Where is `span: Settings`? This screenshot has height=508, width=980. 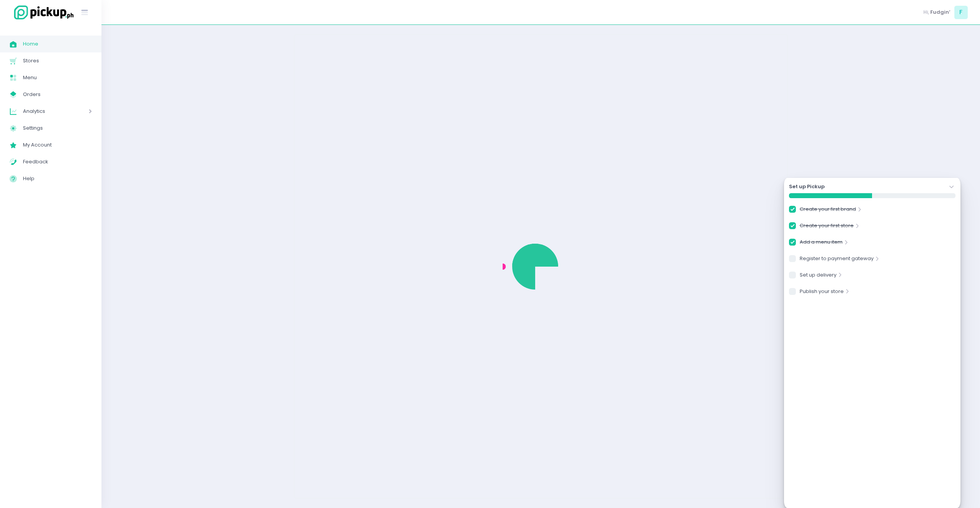
span: Settings is located at coordinates (57, 128).